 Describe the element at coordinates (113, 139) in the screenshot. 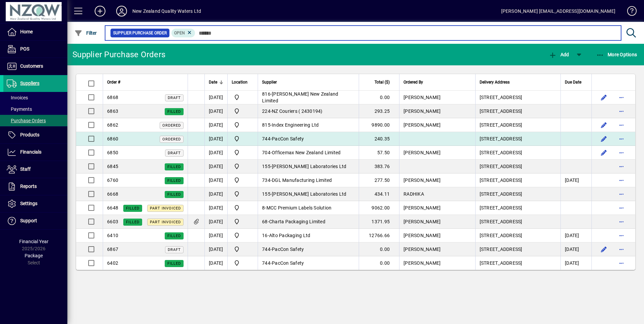

I see `span: 6860` at that location.